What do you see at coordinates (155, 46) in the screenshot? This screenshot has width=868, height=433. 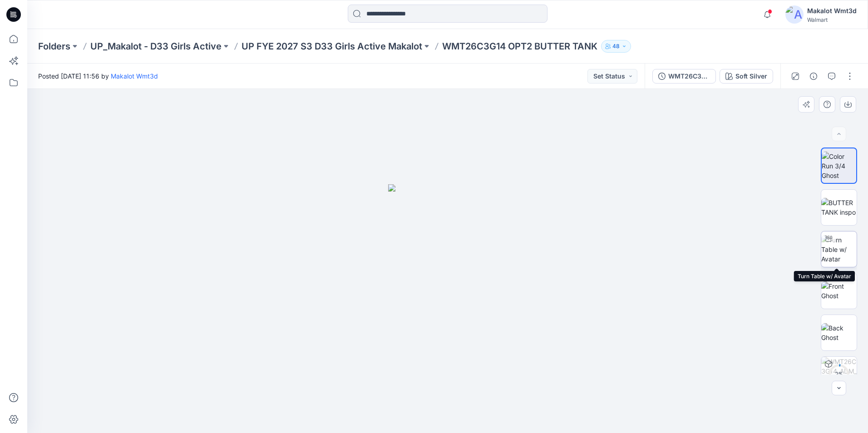 I see `p: UP_Makalot - D33 Girls Active` at bounding box center [155, 46].